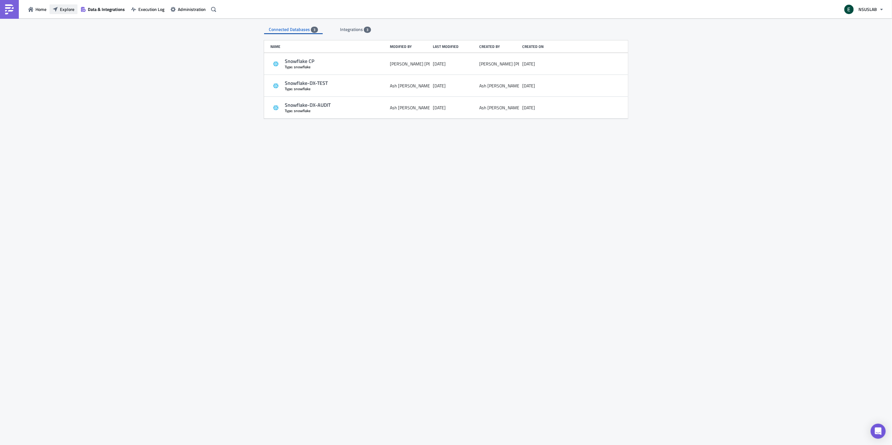 This screenshot has width=892, height=445. Describe the element at coordinates (290, 29) in the screenshot. I see `span: Connected Databases` at that location.